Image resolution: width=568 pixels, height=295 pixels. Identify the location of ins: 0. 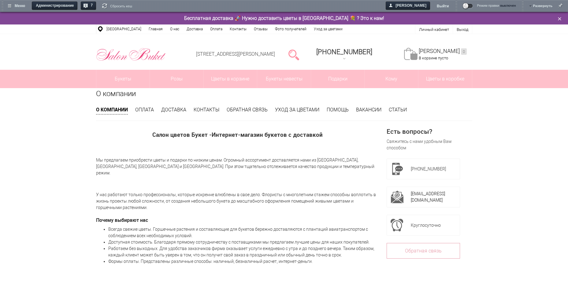
(464, 51).